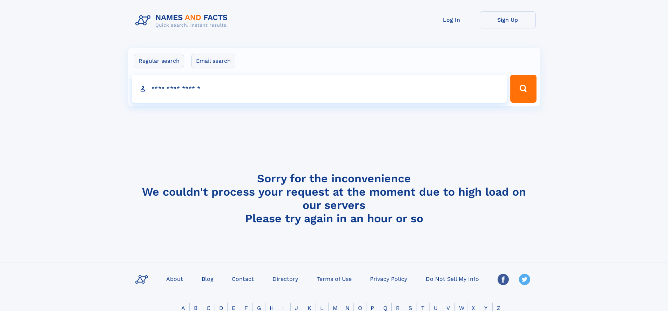 This screenshot has height=311, width=668. What do you see at coordinates (208, 278) in the screenshot?
I see `a: Blog` at bounding box center [208, 278].